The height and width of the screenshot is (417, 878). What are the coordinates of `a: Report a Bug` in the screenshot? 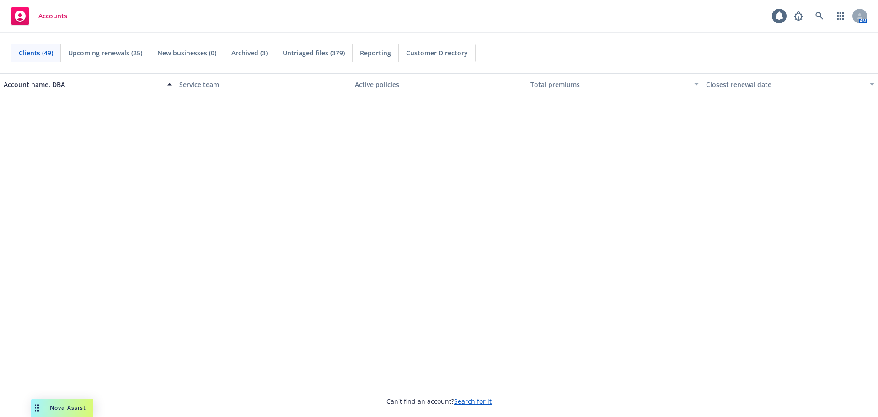 It's located at (799, 16).